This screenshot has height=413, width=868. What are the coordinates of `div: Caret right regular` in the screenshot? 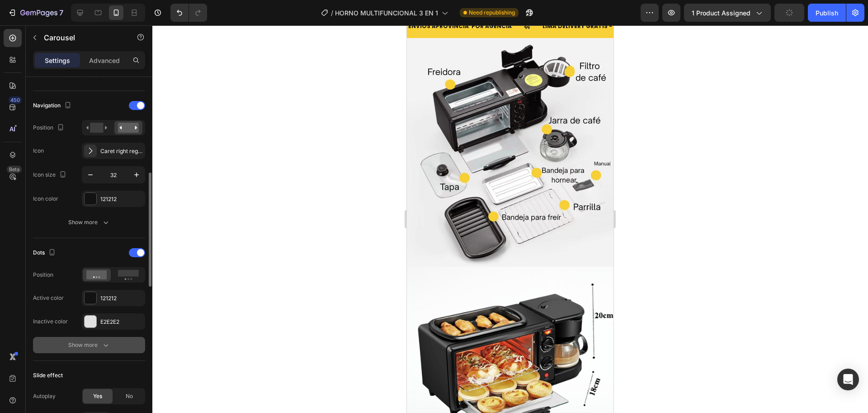 It's located at (122, 151).